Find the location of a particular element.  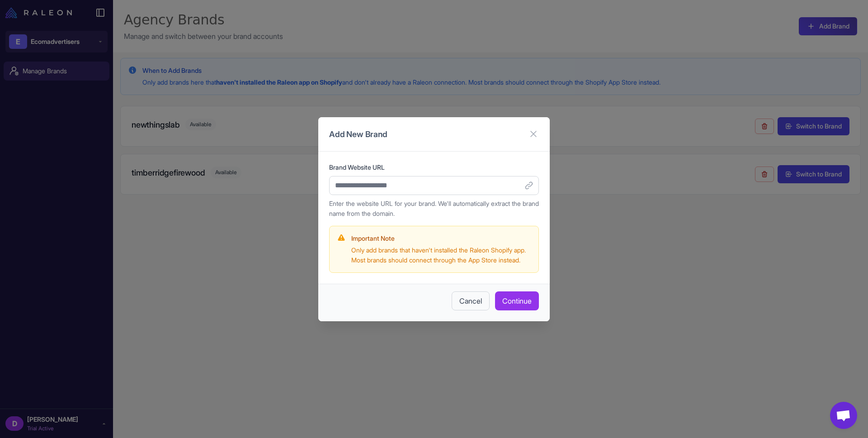

h3: Add New Brand is located at coordinates (358, 134).